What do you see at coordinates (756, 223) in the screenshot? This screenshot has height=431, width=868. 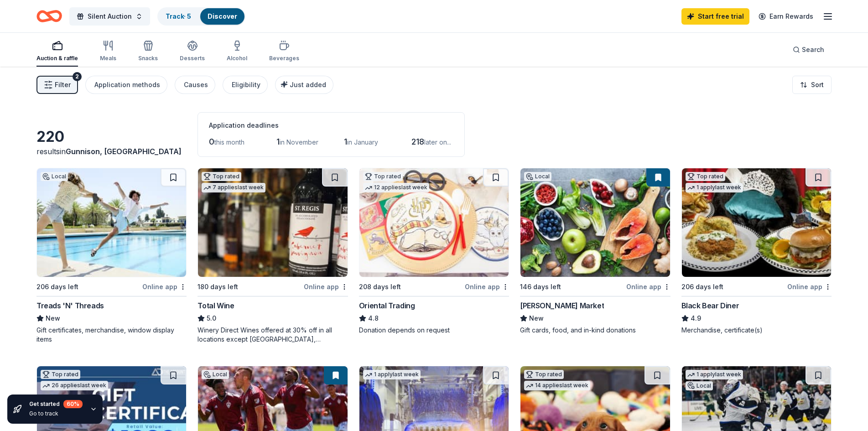 I see `img: Image for Black Bear Diner` at bounding box center [756, 223].